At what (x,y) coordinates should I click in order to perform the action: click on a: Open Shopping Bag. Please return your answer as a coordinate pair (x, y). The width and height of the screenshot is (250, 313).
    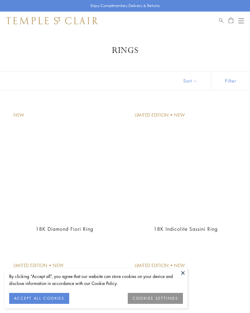
    Looking at the image, I should click on (230, 21).